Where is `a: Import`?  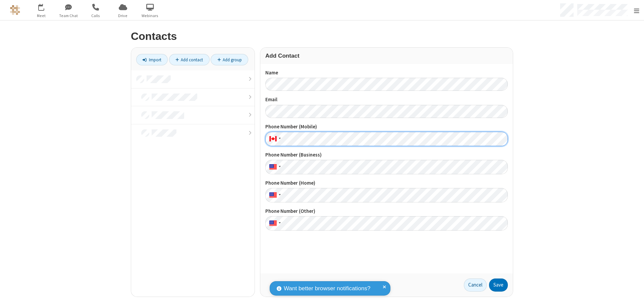 a: Import is located at coordinates (152, 60).